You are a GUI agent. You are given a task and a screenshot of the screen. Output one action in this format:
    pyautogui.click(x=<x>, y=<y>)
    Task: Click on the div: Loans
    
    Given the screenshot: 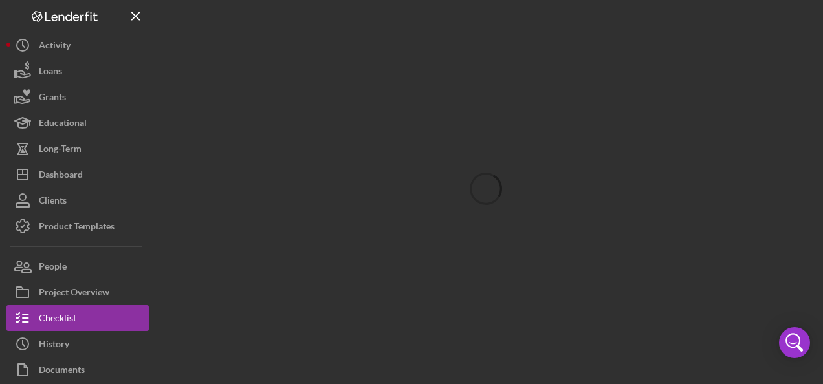 What is the action you would take?
    pyautogui.click(x=50, y=72)
    